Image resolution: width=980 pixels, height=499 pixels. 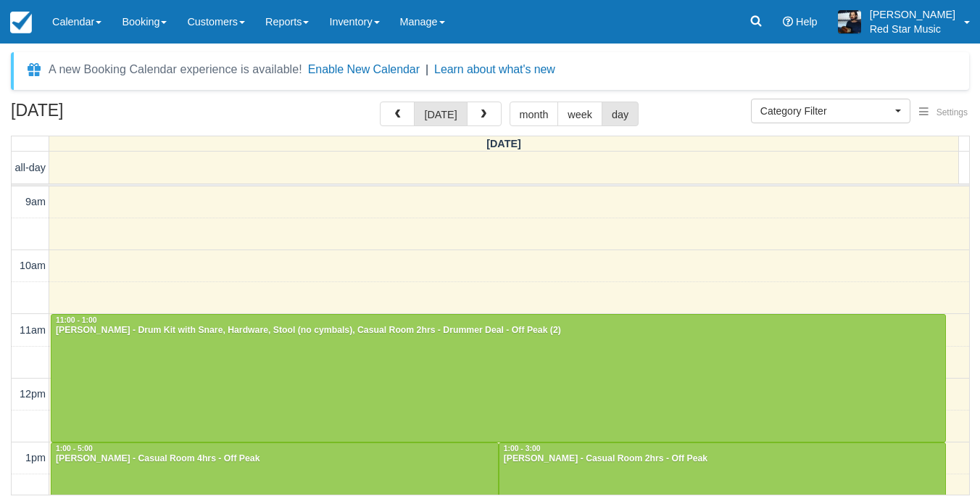 I want to click on span: 1:00 - 5:00, so click(x=74, y=448).